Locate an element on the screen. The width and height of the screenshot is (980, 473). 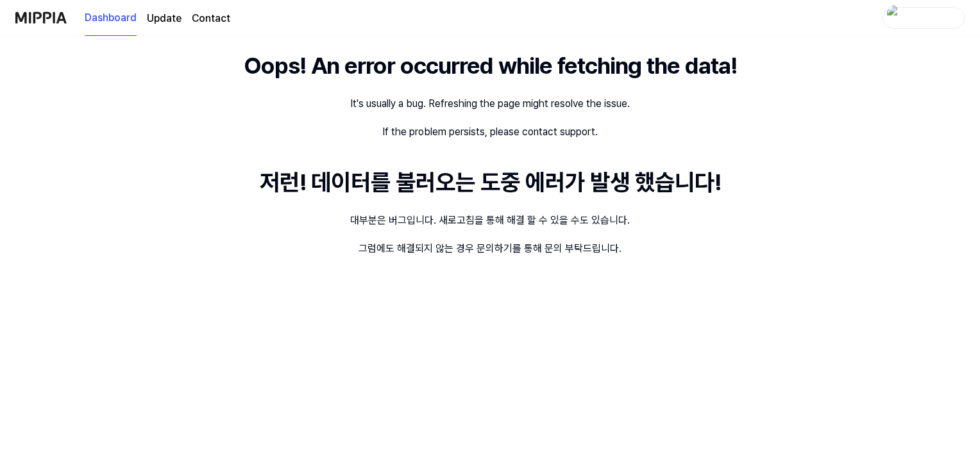
div: 저런! 데이터를 불러오는 도중 에러가 발생 했습니다! is located at coordinates (490, 183).